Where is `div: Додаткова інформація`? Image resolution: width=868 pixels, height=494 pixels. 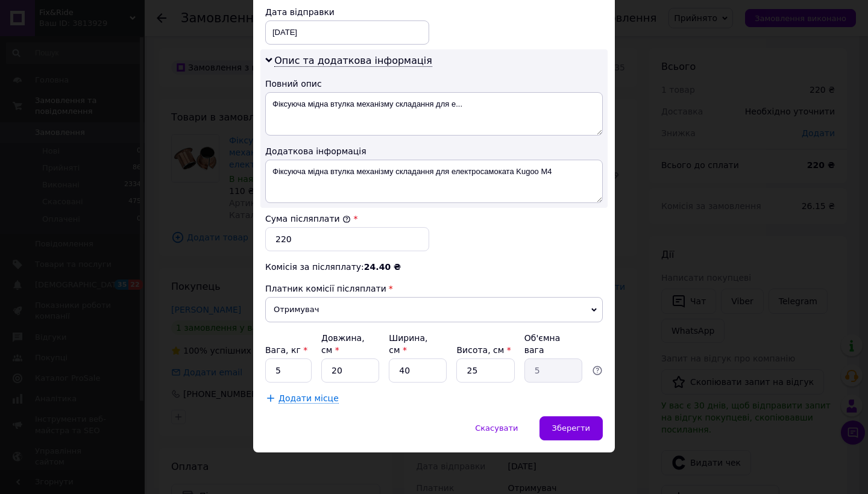 div: Додаткова інформація is located at coordinates (434, 151).